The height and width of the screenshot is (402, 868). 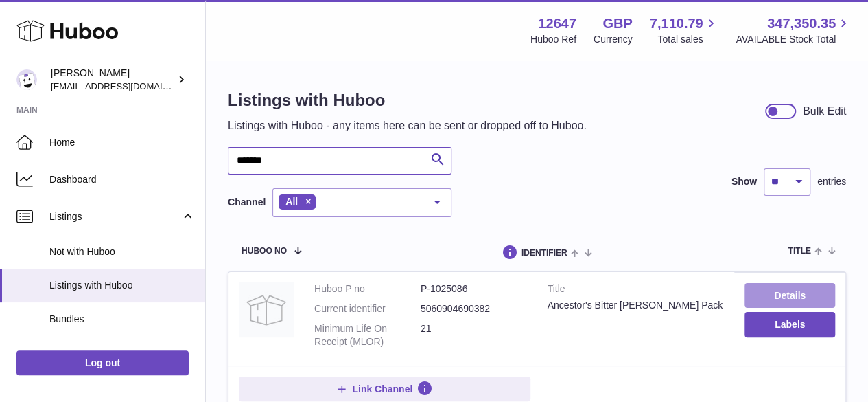 What do you see at coordinates (384, 389) in the screenshot?
I see `button: Link Channel` at bounding box center [384, 389].